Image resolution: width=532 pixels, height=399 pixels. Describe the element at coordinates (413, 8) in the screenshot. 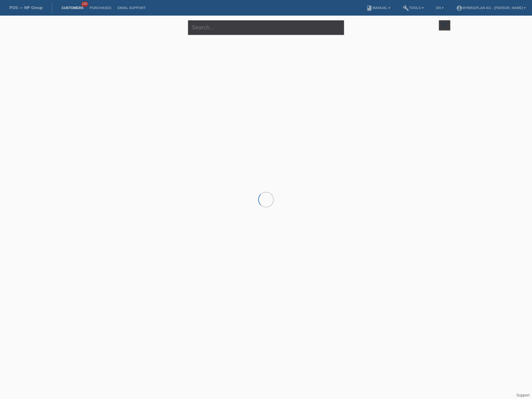

I see `a: buildTools ▾` at that location.